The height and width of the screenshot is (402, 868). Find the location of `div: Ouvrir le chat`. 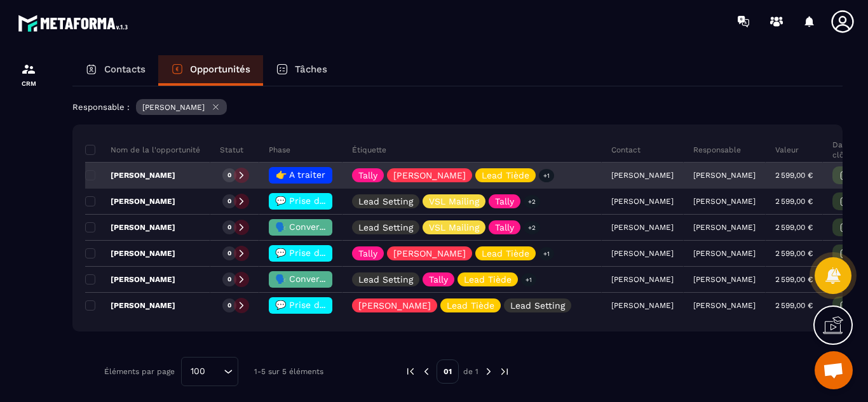

div: Ouvrir le chat is located at coordinates (834, 371).